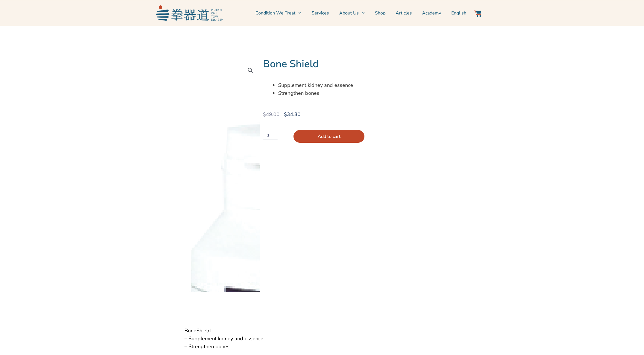 The width and height of the screenshot is (644, 355). I want to click on span: English, so click(459, 13).